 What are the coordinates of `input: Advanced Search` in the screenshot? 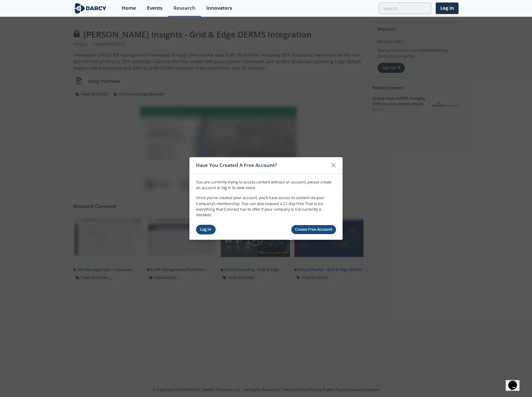 It's located at (405, 8).